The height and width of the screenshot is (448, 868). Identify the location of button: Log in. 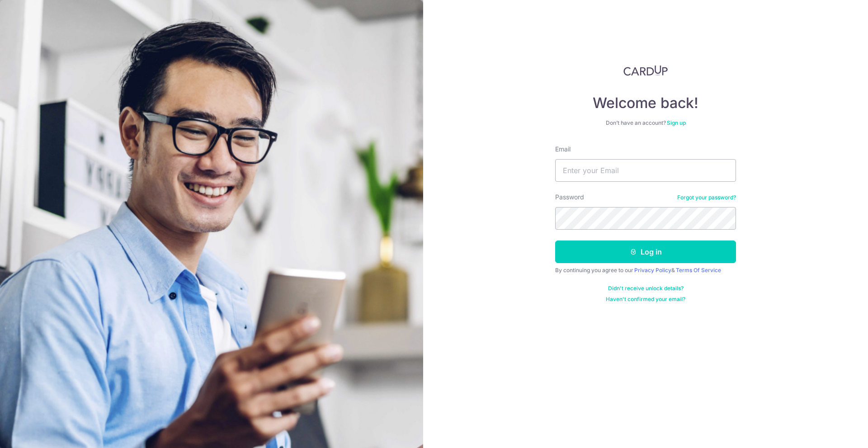
(645, 252).